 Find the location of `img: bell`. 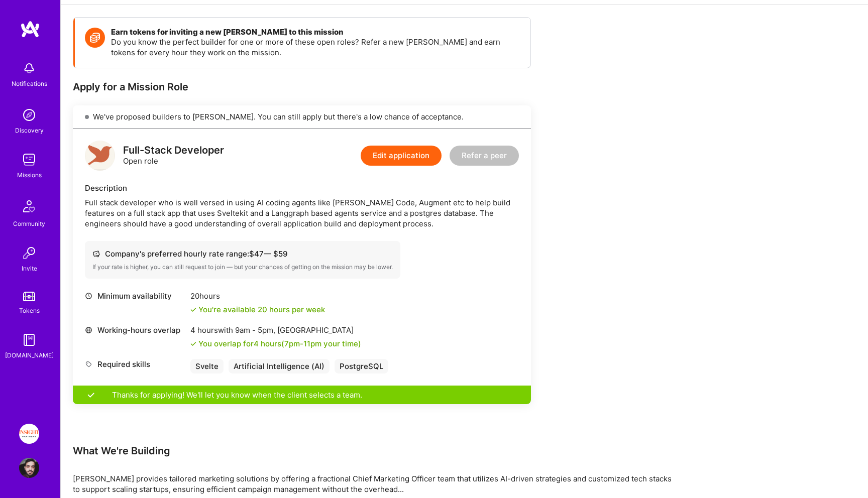

img: bell is located at coordinates (29, 69).